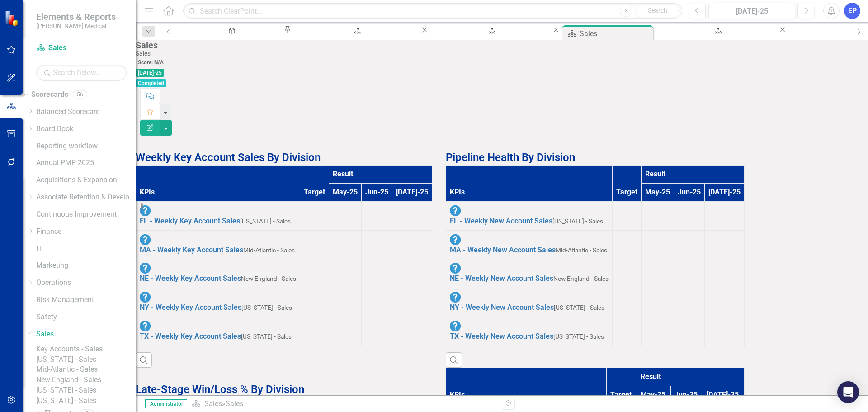 This screenshot has height=412, width=868. Describe the element at coordinates (50, 95) in the screenshot. I see `a: Scorecards` at that location.